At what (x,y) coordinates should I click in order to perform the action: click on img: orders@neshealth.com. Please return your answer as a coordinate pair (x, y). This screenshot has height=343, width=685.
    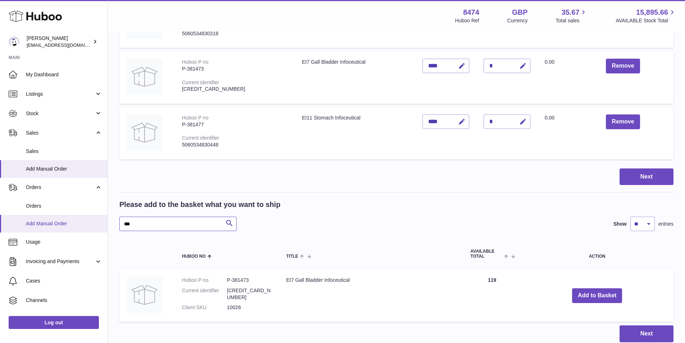
    Looking at the image, I should click on (14, 42).